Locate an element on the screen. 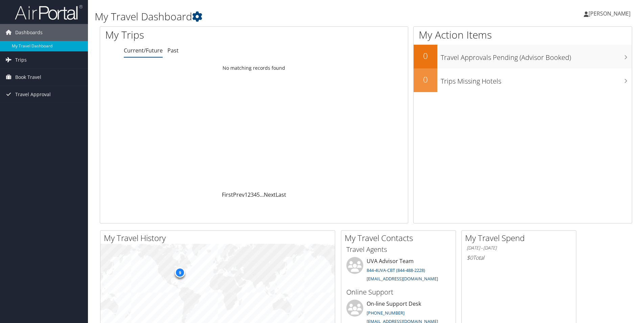  span: Book Travel is located at coordinates (28, 77).